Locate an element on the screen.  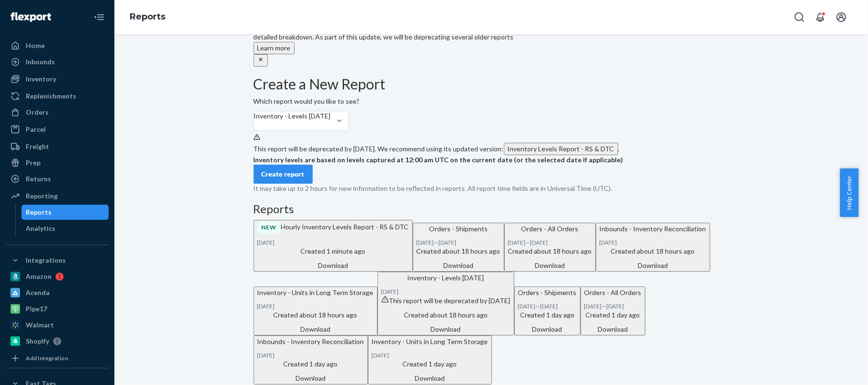
ol: breadcrumbs is located at coordinates (147, 17).